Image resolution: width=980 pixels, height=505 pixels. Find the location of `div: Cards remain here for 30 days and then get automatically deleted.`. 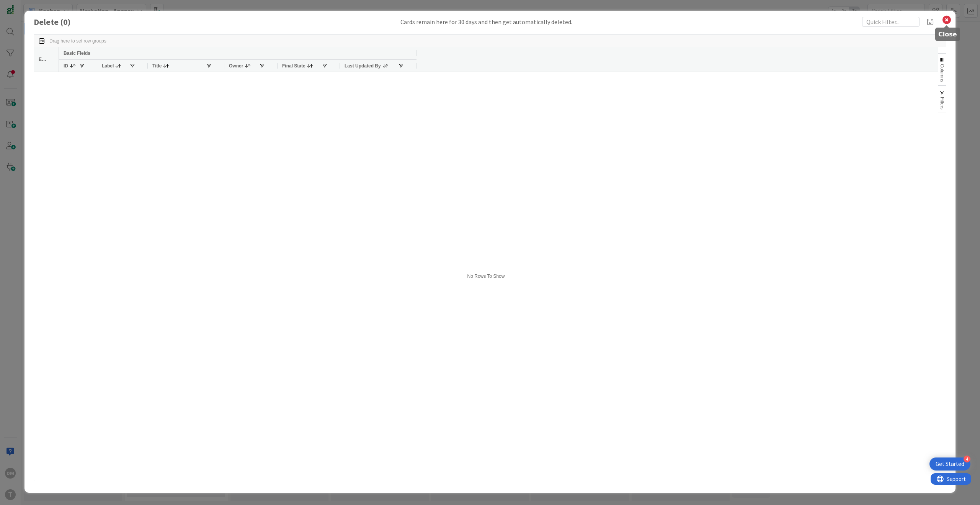

div: Cards remain here for 30 days and then get automatically deleted. is located at coordinates (486, 22).